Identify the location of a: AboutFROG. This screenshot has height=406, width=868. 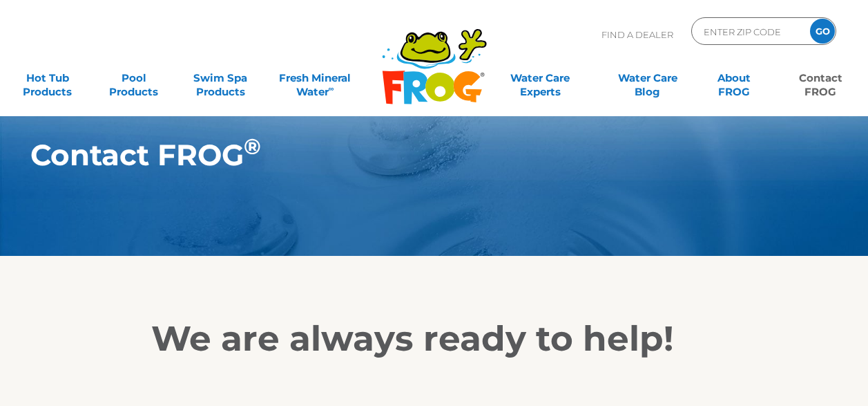
(734, 78).